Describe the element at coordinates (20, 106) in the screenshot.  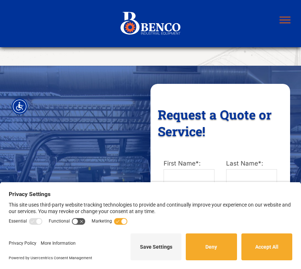
I see `div: Accessibility Menu` at that location.